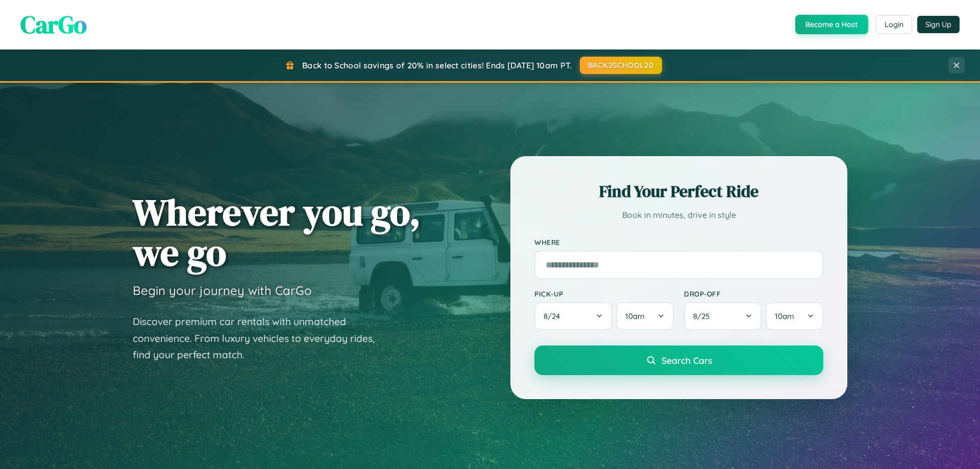 Image resolution: width=980 pixels, height=469 pixels. Describe the element at coordinates (894, 25) in the screenshot. I see `button: Login` at that location.